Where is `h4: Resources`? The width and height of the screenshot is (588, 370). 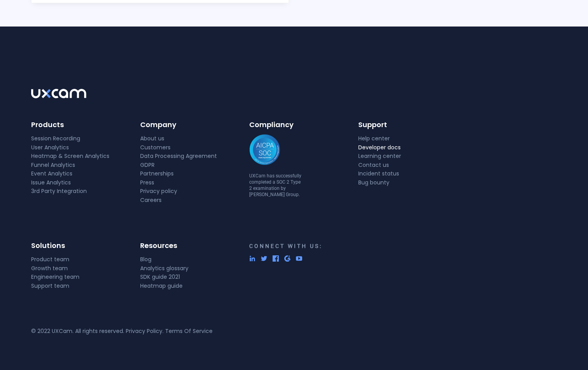 h4: Resources is located at coordinates (189, 245).